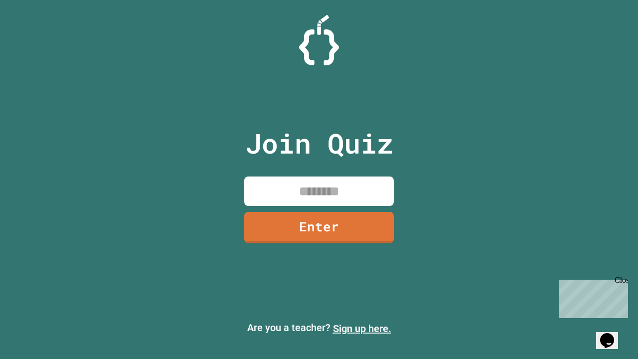  I want to click on div: Chat with us now!Close, so click(36, 33).